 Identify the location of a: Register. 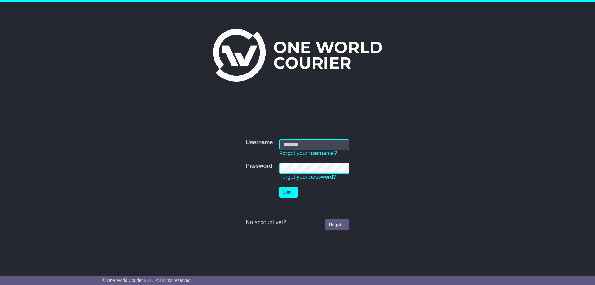
(337, 224).